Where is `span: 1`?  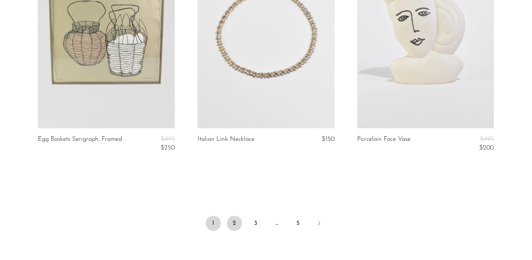 span: 1 is located at coordinates (214, 223).